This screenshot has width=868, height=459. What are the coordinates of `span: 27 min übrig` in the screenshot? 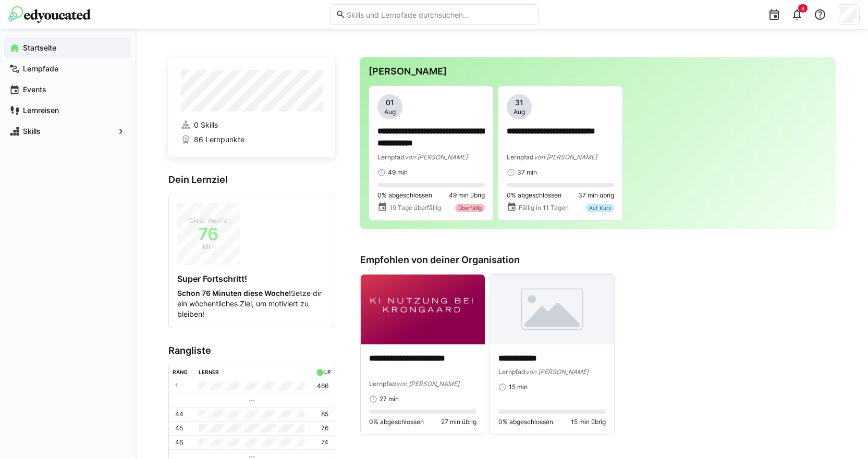 It's located at (459, 422).